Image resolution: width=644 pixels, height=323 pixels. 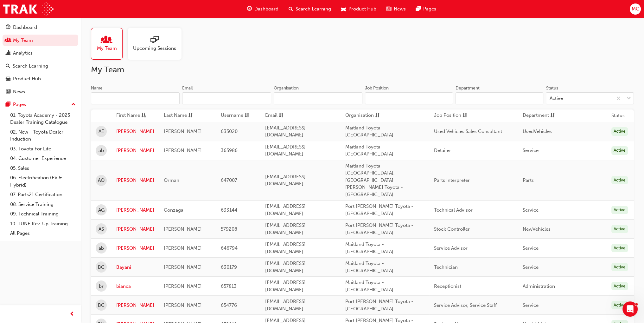 I want to click on div: Email, so click(x=187, y=88).